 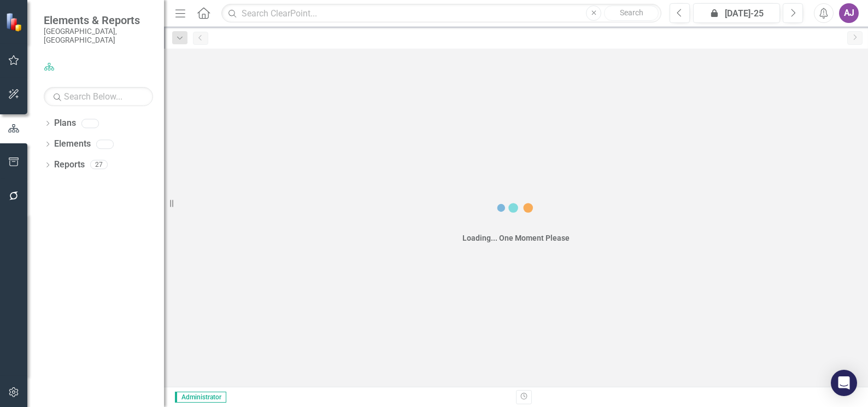 What do you see at coordinates (441, 13) in the screenshot?
I see `input: Search ClearPoint...` at bounding box center [441, 13].